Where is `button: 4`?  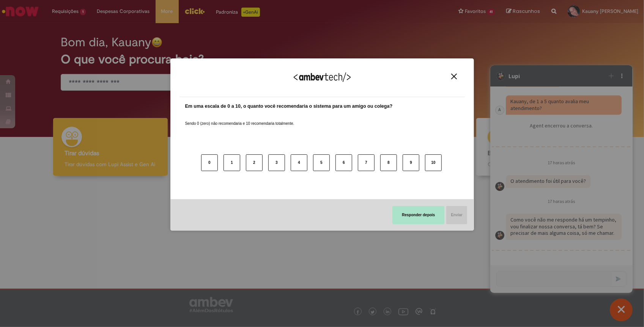 button: 4 is located at coordinates (299, 163).